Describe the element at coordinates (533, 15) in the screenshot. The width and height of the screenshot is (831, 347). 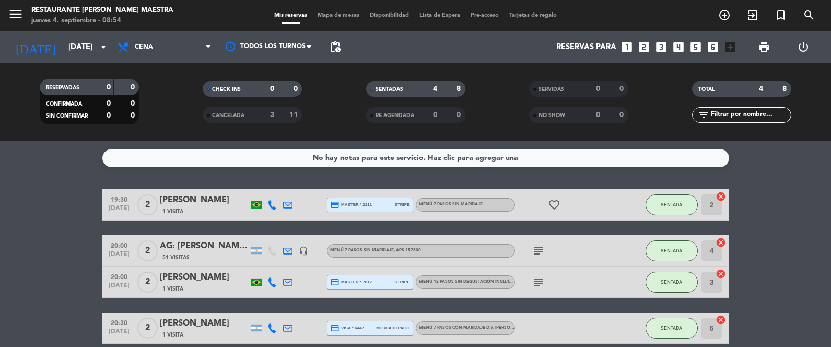
I see `span: Tarjetas de regalo` at that location.